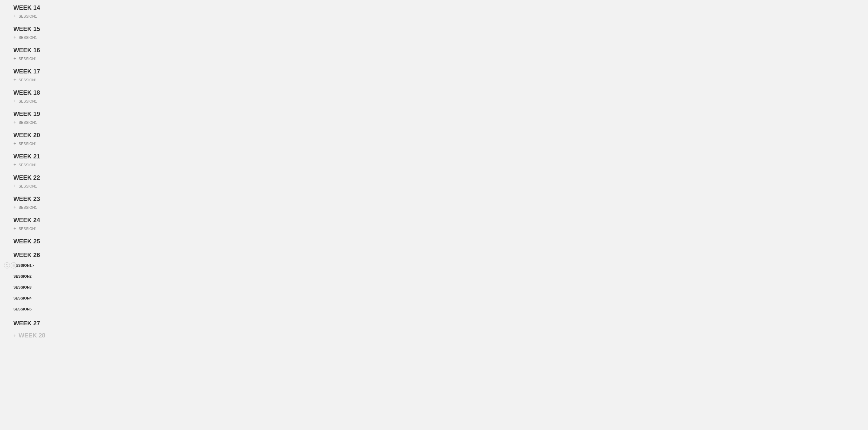 The height and width of the screenshot is (430, 868). I want to click on span: WEEK 14, so click(27, 8).